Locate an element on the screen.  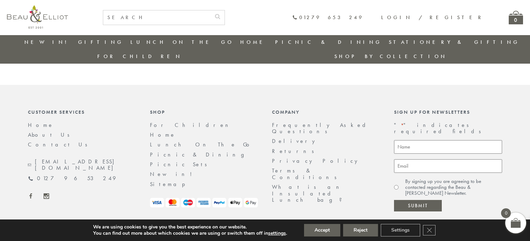
div: Company is located at coordinates (326, 112).